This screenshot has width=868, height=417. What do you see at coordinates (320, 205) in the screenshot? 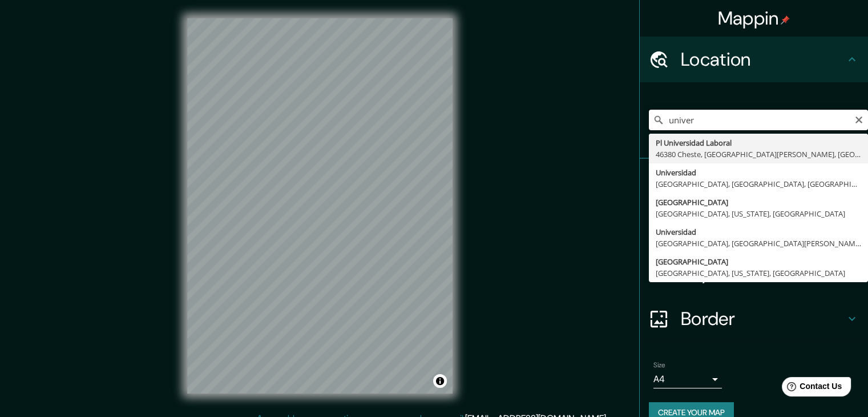
I see `canvas: Map` at bounding box center [320, 205].